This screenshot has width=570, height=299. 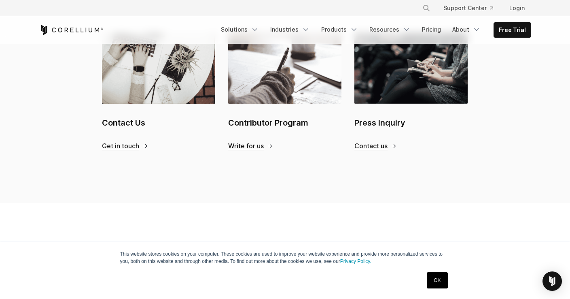 What do you see at coordinates (427, 8) in the screenshot?
I see `button: Search` at bounding box center [427, 8].